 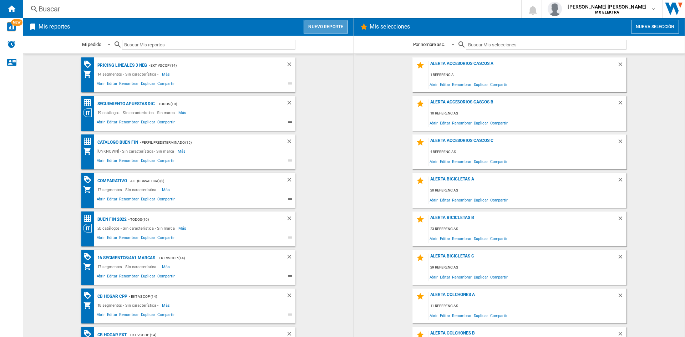 I want to click on div: - ALL (dbasaldua) (2), so click(x=199, y=181).